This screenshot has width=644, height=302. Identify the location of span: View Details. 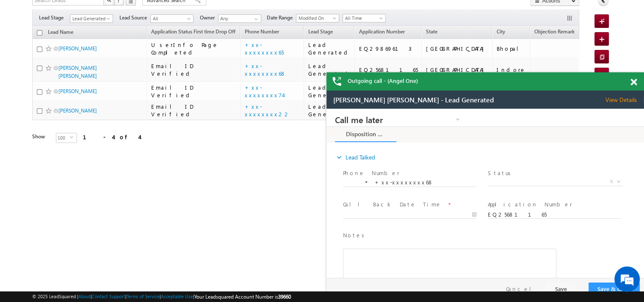
(298, 9).